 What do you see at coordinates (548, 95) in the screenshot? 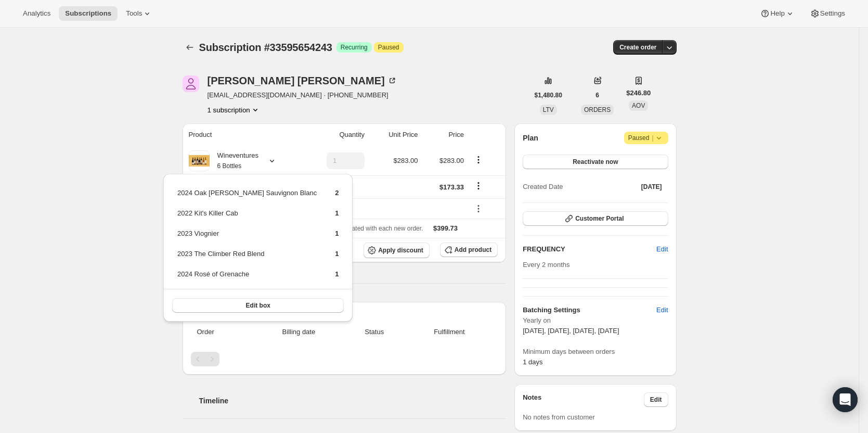
I see `span: $1,480.80` at bounding box center [548, 95].